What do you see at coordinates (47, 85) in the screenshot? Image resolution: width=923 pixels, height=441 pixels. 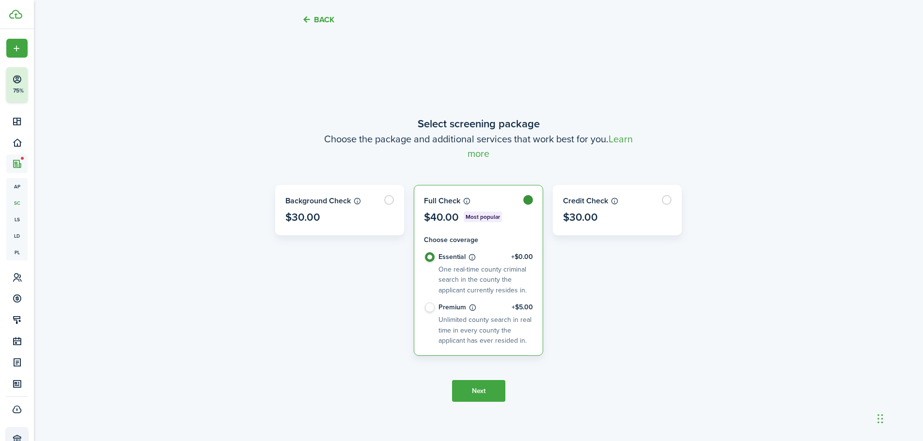 I see `button: 75%` at bounding box center [47, 85].